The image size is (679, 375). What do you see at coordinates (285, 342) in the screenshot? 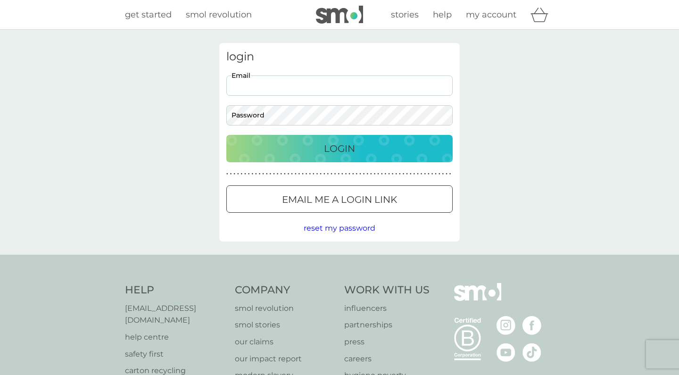
I see `p: our claims` at bounding box center [285, 342].